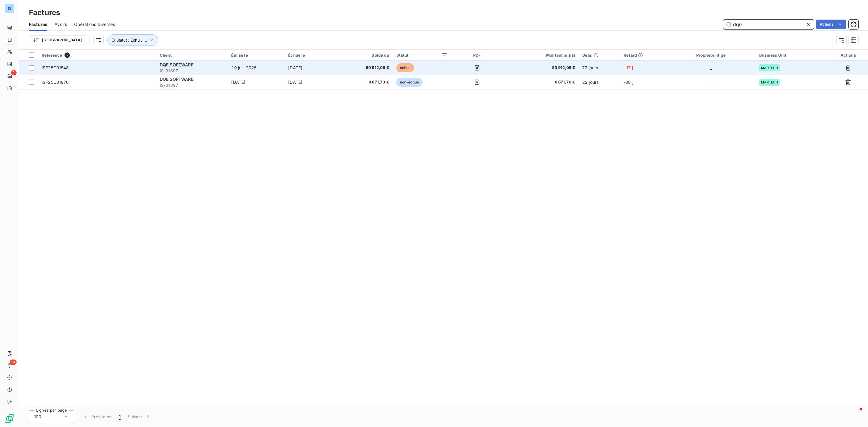 This screenshot has width=868, height=427. I want to click on span: Opérations Diverses, so click(94, 24).